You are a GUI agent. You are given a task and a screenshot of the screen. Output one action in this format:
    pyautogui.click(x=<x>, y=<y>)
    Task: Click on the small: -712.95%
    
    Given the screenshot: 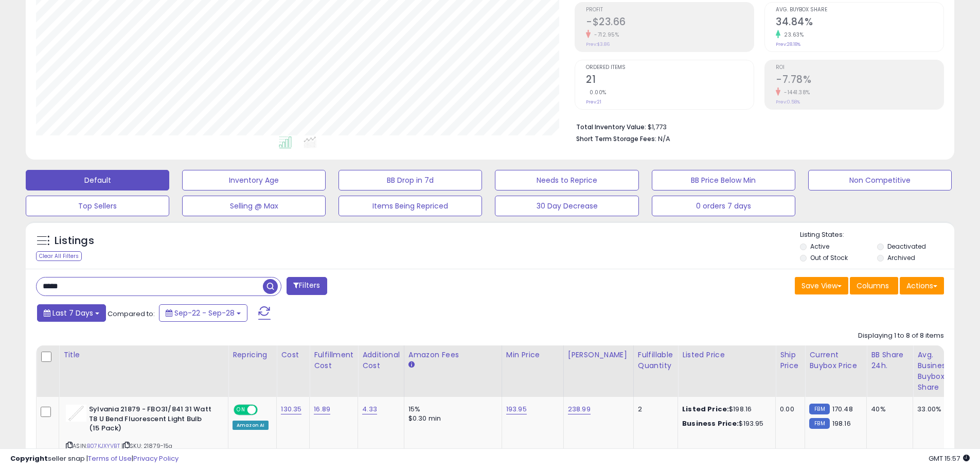 What is the action you would take?
    pyautogui.click(x=605, y=35)
    